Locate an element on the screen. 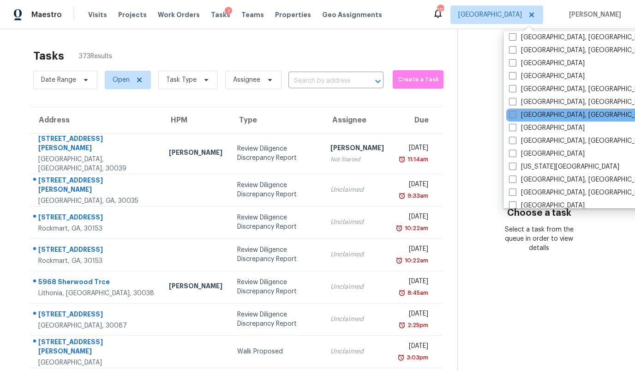 Image resolution: width=635 pixels, height=371 pixels. span: Geo Assignments is located at coordinates (352, 15).